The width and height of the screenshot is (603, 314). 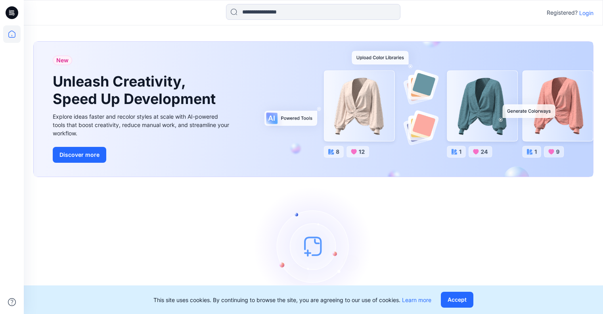 I want to click on a: Learn more, so click(x=417, y=299).